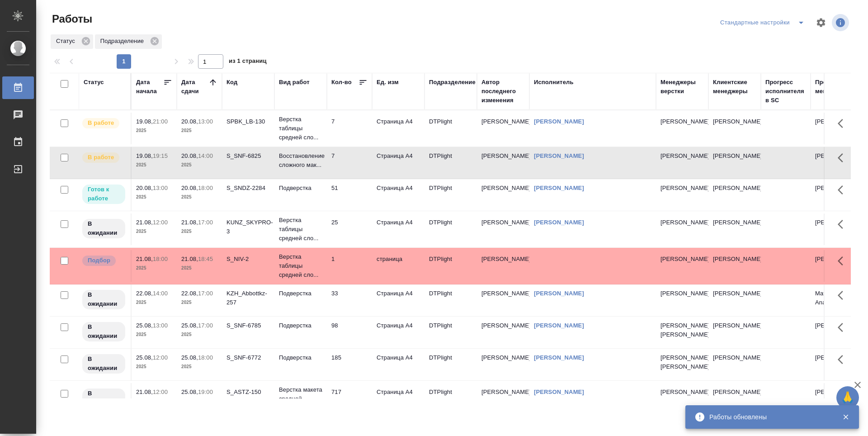 The image size is (868, 436). Describe the element at coordinates (150, 87) in the screenshot. I see `div: Дата начала` at that location.